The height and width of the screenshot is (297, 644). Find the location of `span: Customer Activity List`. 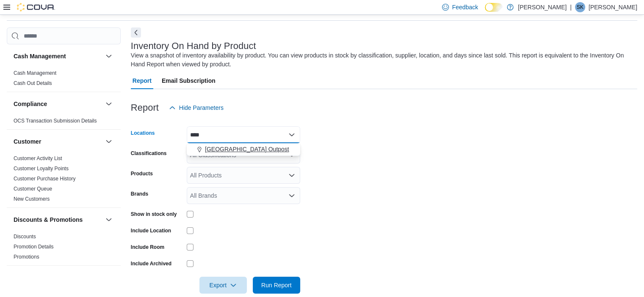

span: Customer Activity List is located at coordinates (38, 158).